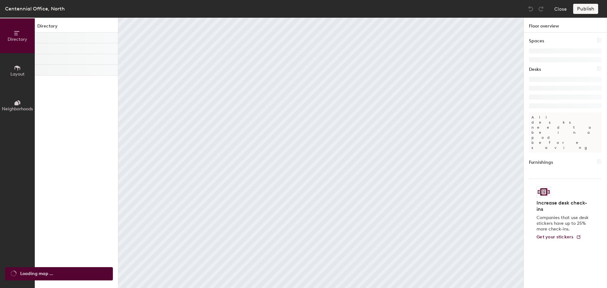  What do you see at coordinates (531, 9) in the screenshot?
I see `img: Undo` at bounding box center [531, 9].